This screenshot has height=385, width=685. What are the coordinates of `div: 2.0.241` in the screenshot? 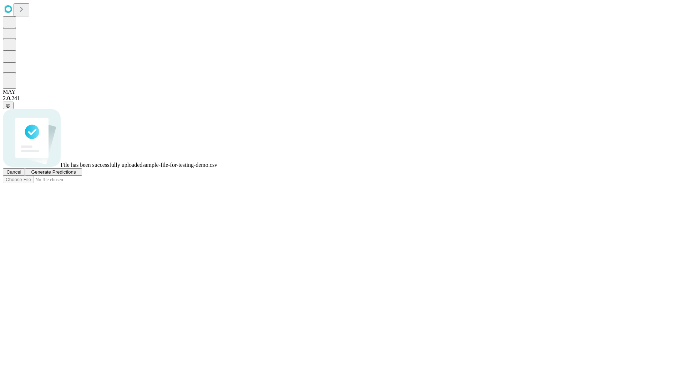 It's located at (343, 99).